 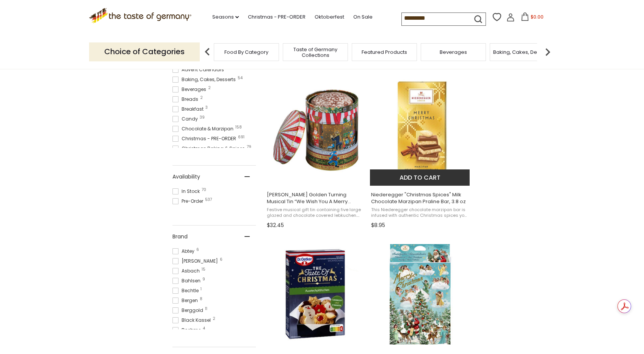 I want to click on span: Christmas Baking & Spices, so click(x=210, y=148).